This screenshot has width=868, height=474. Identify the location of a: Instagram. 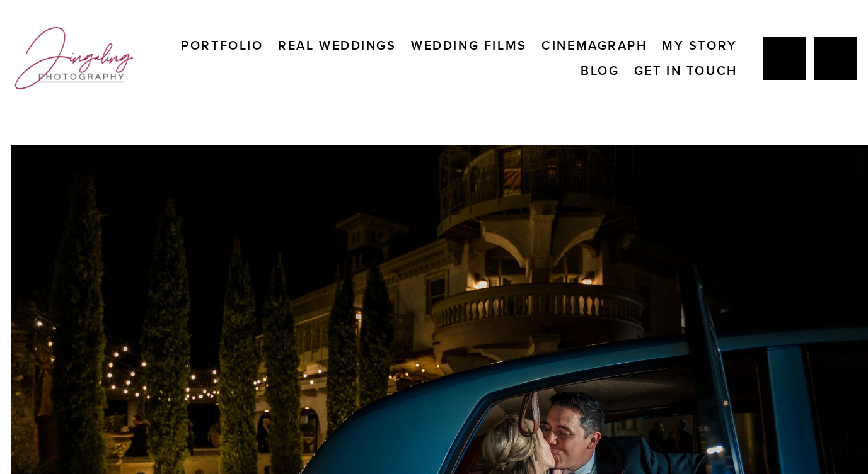
(836, 59).